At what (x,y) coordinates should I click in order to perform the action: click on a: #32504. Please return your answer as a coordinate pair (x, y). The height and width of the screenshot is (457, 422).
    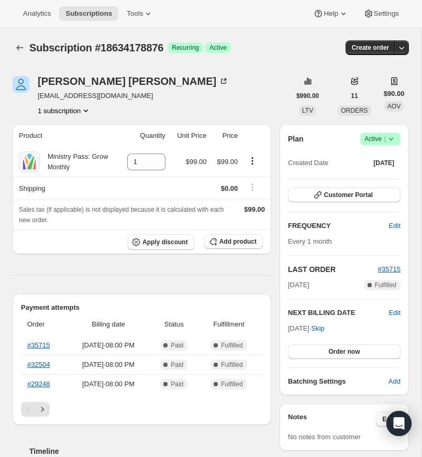
    Looking at the image, I should click on (38, 364).